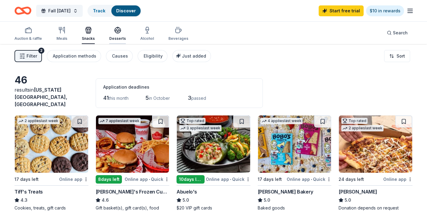 This screenshot has width=427, height=211. Describe the element at coordinates (105, 200) in the screenshot. I see `span: 4.6` at that location.